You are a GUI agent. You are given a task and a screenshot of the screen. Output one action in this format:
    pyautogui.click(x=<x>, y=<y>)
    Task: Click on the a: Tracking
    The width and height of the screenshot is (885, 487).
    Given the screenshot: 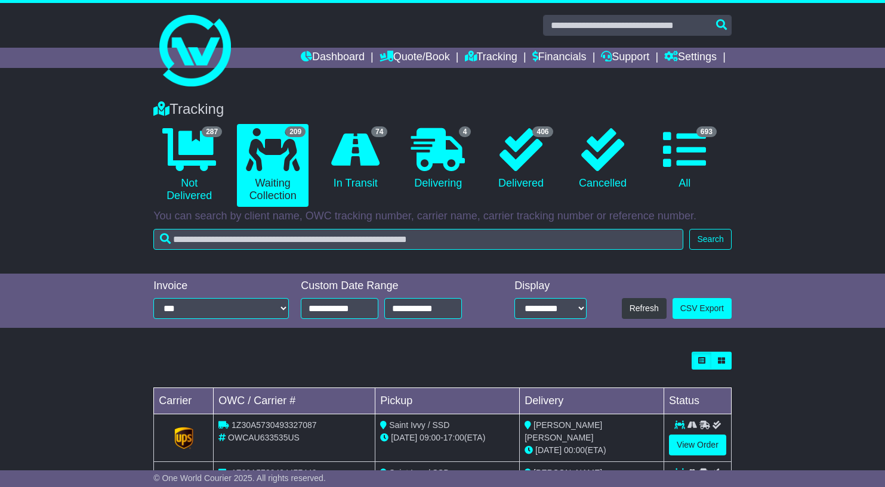 What is the action you would take?
    pyautogui.click(x=491, y=58)
    